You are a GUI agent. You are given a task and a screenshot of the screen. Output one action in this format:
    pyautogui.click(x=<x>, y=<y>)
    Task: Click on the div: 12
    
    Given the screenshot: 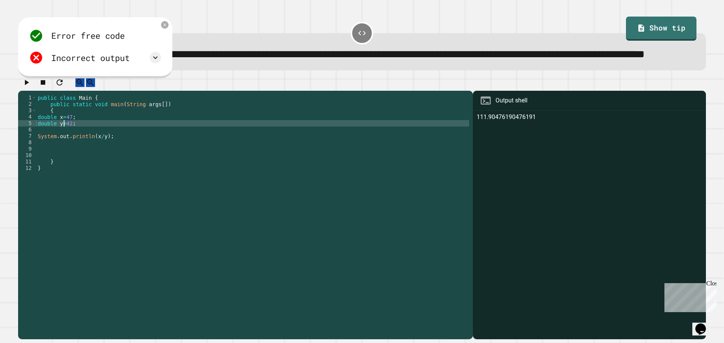 What is the action you would take?
    pyautogui.click(x=27, y=168)
    